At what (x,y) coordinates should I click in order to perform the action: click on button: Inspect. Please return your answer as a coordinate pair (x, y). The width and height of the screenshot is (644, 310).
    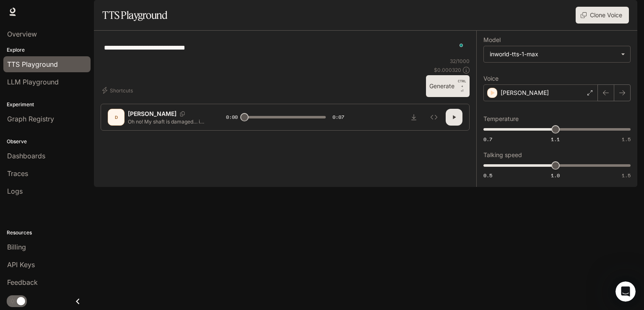
    Looking at the image, I should click on (434, 117).